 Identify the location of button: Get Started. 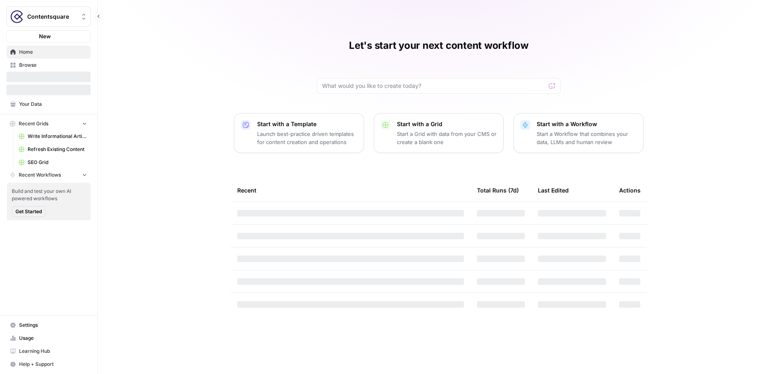
(28, 211).